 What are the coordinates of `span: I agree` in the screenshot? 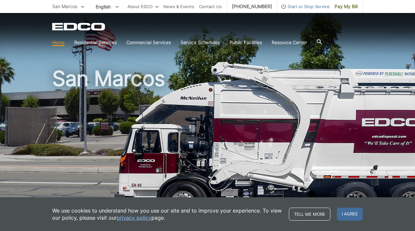 It's located at (350, 214).